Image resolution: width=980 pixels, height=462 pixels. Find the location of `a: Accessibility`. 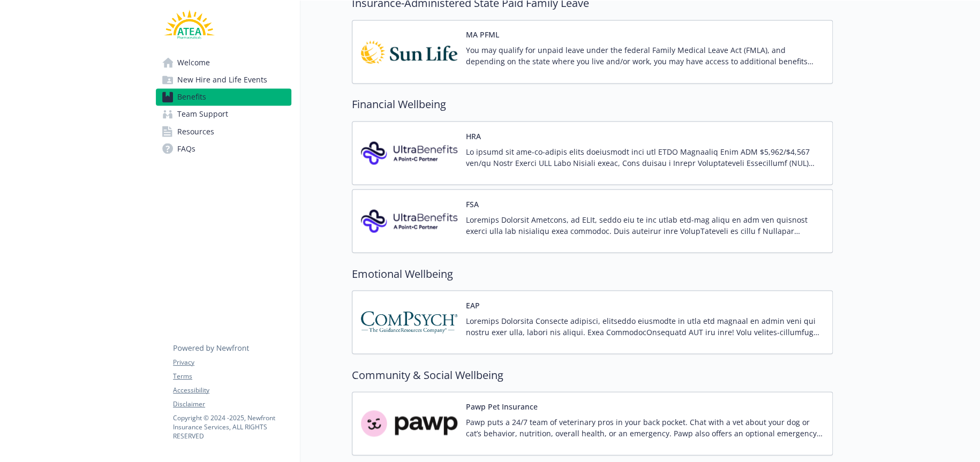

a: Accessibility is located at coordinates (232, 390).